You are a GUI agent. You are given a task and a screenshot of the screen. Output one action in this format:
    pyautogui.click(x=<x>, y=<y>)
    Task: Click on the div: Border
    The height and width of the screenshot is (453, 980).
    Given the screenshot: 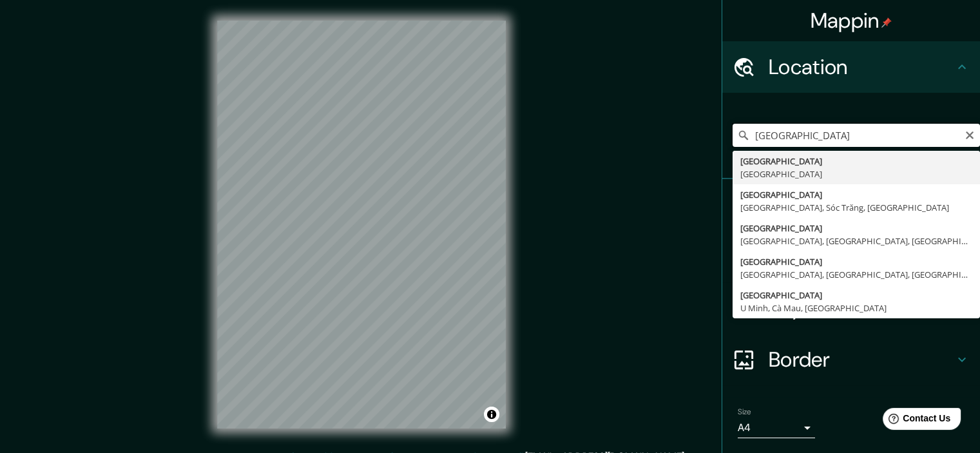 What is the action you would take?
    pyautogui.click(x=851, y=360)
    